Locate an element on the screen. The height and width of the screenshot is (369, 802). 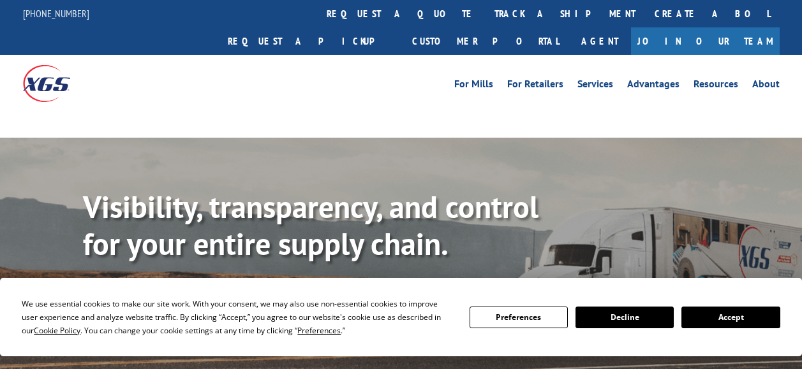
a: Services is located at coordinates (595, 86).